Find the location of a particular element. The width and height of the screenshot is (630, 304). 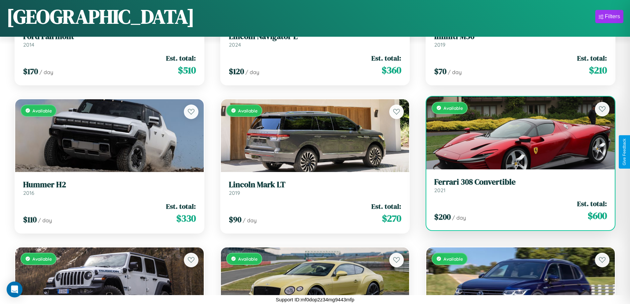

h3: Hummer H2 is located at coordinates (110, 185).